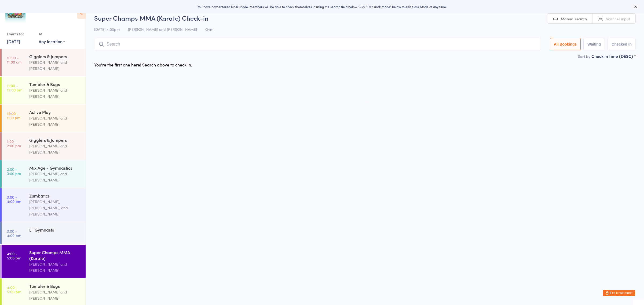 Image resolution: width=644 pixels, height=305 pixels. I want to click on time: 2:00 - 3:00 pm, so click(14, 171).